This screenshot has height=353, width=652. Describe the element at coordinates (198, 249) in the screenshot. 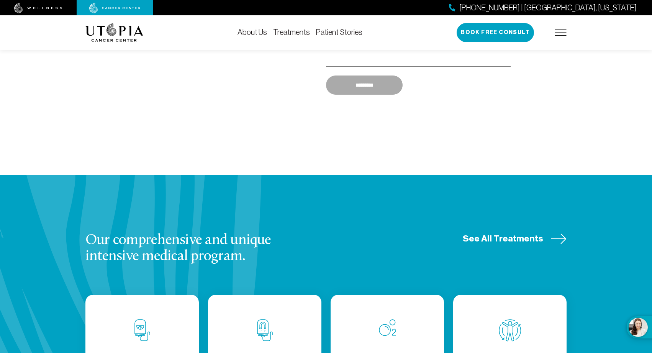

I see `h3: Our comprehensive and unique intensive medical program.` at that location.